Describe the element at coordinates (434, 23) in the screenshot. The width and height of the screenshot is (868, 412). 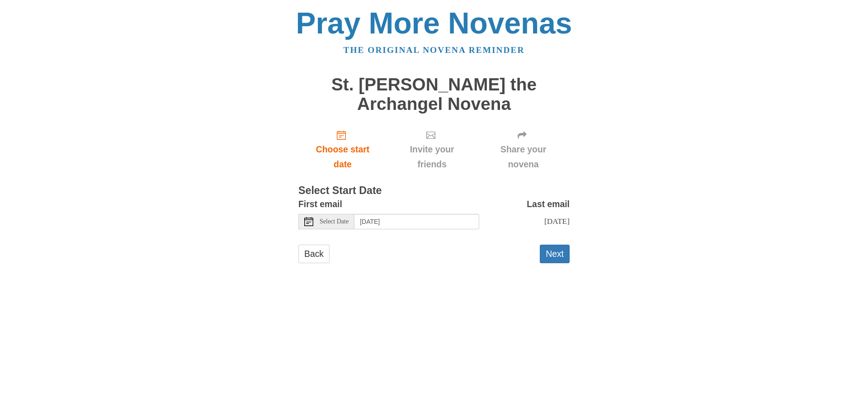
I see `a: Pray More Novenas` at that location.